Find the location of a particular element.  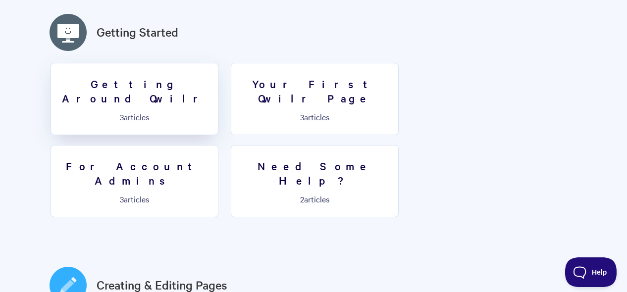

h3: Need Some Help? is located at coordinates (315, 173).